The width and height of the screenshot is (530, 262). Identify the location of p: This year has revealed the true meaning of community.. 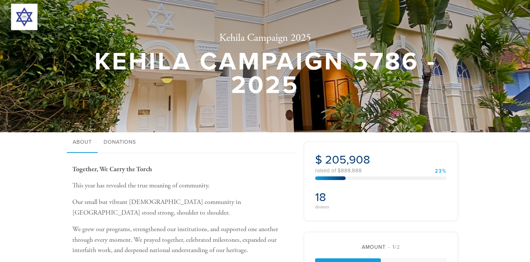
(183, 185).